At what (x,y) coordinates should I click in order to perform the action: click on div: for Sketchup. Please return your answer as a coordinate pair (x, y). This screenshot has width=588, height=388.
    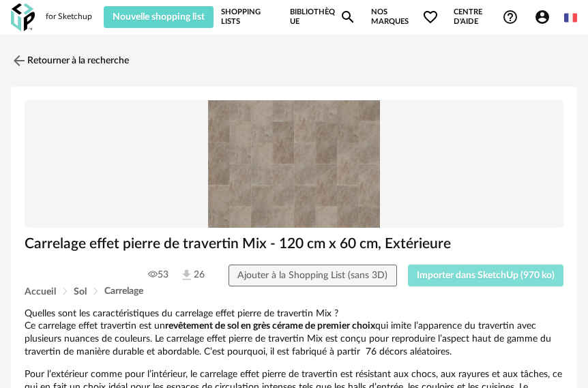
    Looking at the image, I should click on (69, 17).